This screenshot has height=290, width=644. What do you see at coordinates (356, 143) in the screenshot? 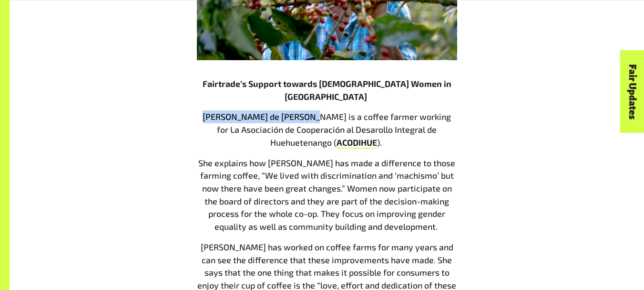
I see `a: ACODIHUE` at bounding box center [356, 143].